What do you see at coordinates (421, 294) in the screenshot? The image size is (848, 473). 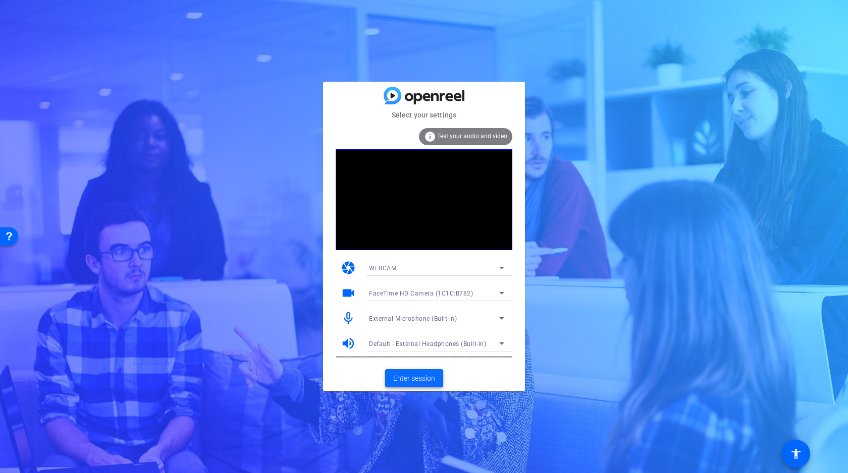 I see `span: FaceTime HD Camera (1C1C:B782)` at bounding box center [421, 294].